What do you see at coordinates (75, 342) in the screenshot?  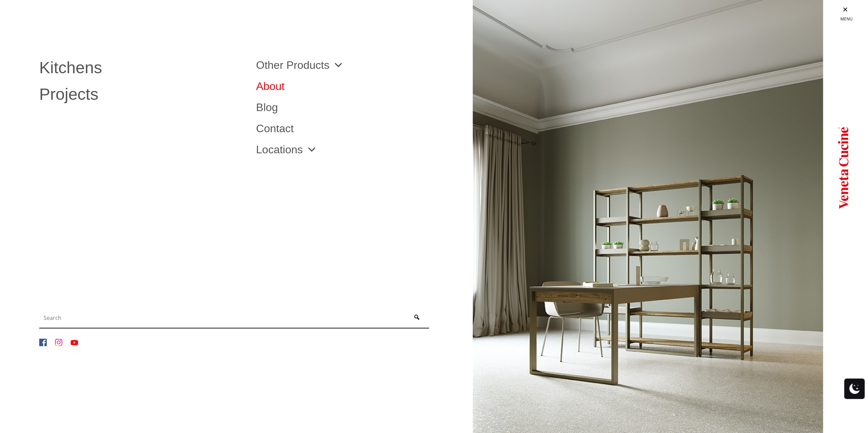 I see `img: YouTube` at bounding box center [75, 342].